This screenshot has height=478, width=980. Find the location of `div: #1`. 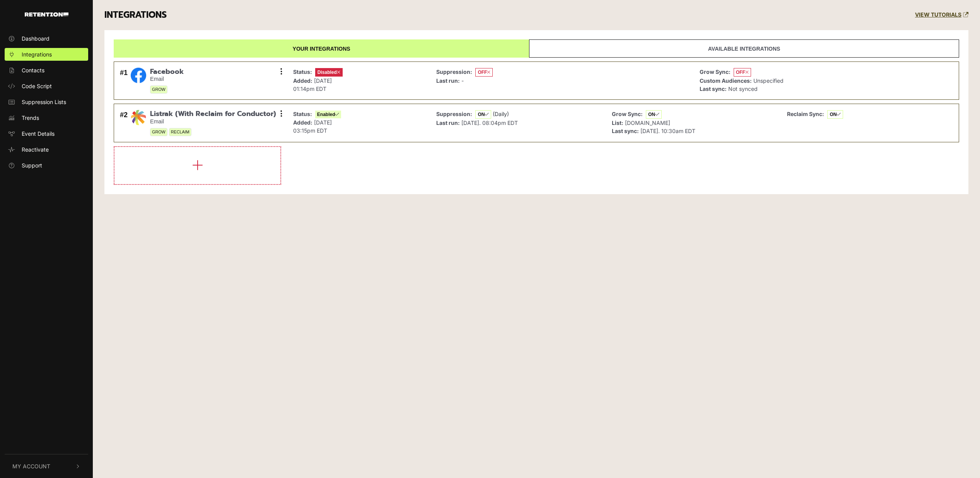

div: #1 is located at coordinates (124, 81).